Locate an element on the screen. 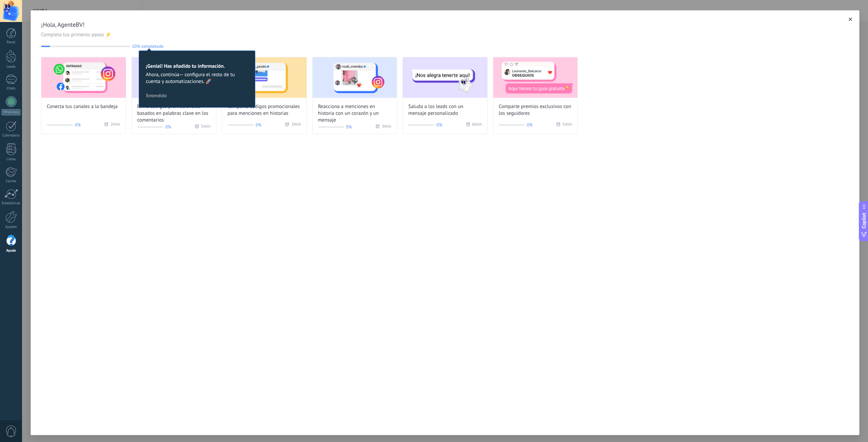 Image resolution: width=868 pixels, height=442 pixels. span: Copilot is located at coordinates (864, 220).